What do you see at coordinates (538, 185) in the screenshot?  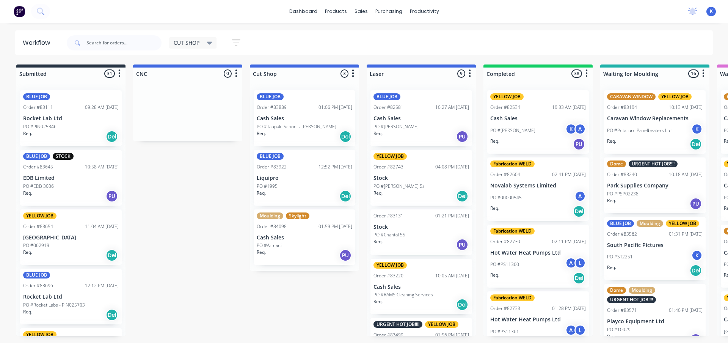 I see `p: Novalab Systems Limited` at bounding box center [538, 185].